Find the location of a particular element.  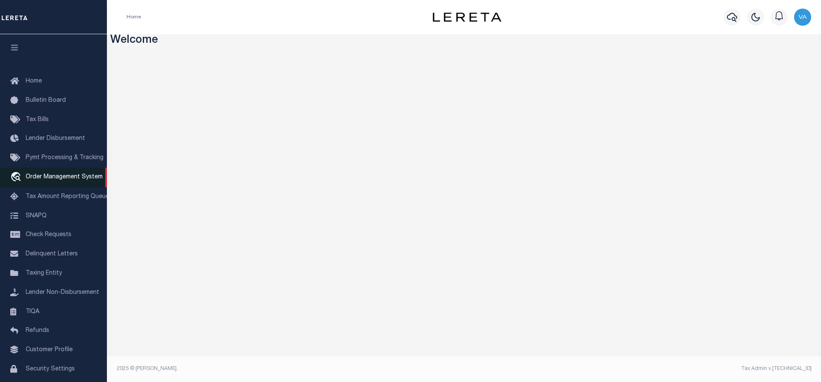

span: Customer Profile is located at coordinates (49, 350).